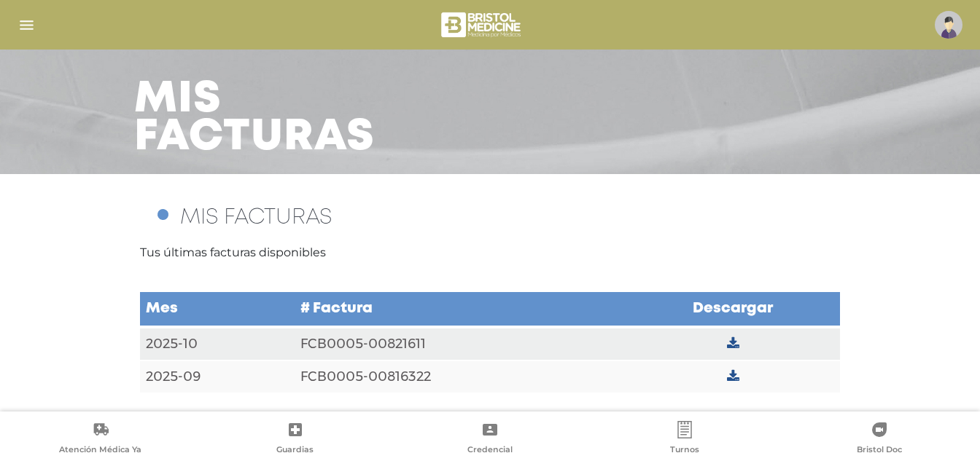 This screenshot has height=461, width=980. Describe the element at coordinates (490, 253) in the screenshot. I see `p: Tus últimas facturas disponibles` at that location.